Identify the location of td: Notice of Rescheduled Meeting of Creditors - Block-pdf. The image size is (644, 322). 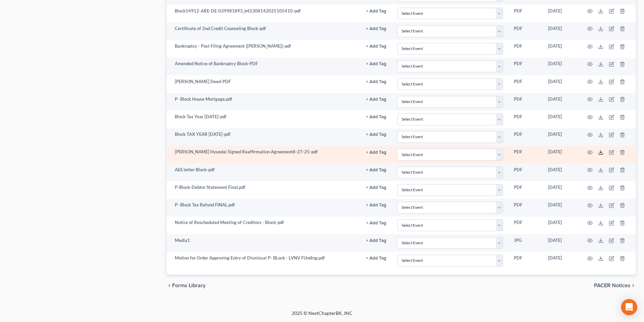
(264, 225).